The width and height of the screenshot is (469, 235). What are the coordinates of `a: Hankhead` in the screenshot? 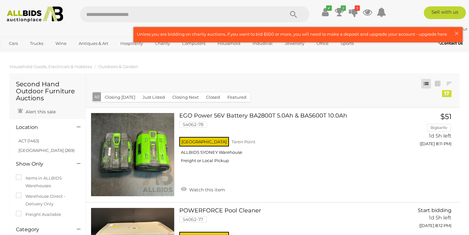 It's located at (433, 29).